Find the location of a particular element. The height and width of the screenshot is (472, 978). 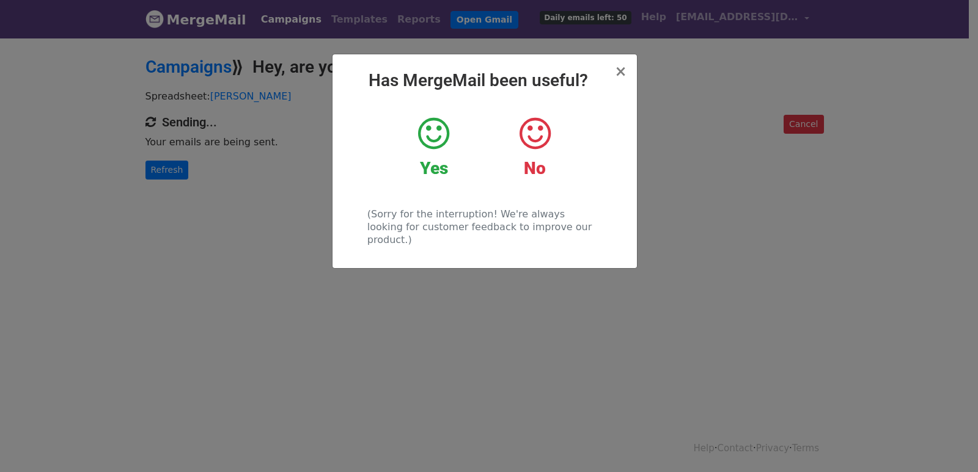

h2: Has MergeMail been useful? is located at coordinates (485, 81).